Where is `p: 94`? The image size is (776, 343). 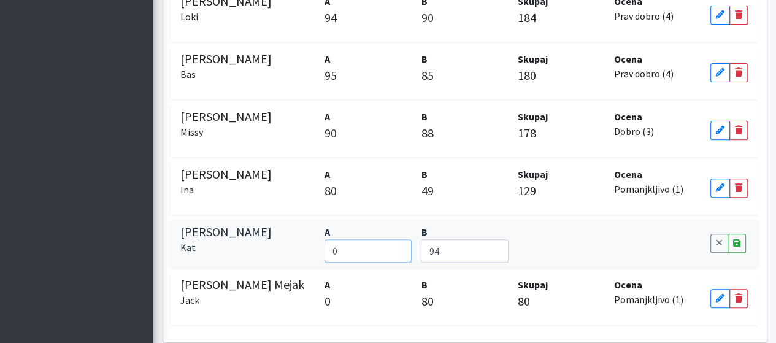
p: 94 is located at coordinates (368, 18).